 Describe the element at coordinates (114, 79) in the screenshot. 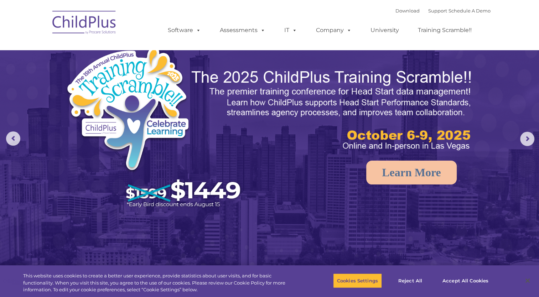

I see `span: Phone number` at that location.